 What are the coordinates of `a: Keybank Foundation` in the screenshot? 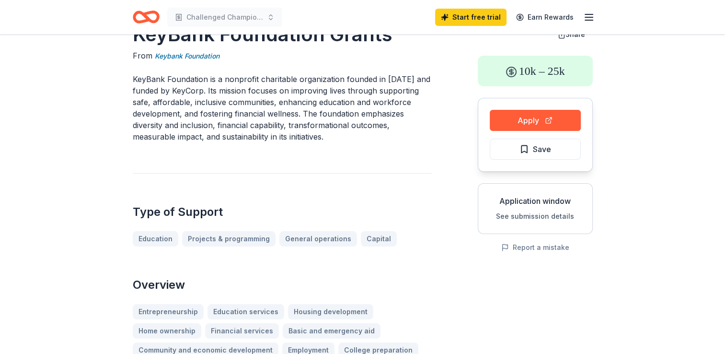 It's located at (187, 56).